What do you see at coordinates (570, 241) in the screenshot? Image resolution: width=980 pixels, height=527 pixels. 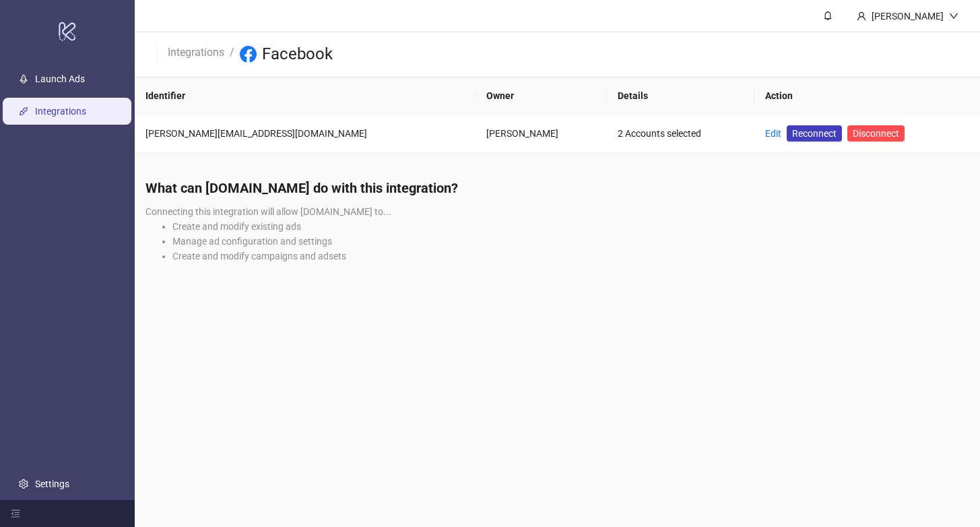 I see `li: Manage ad configuration and settings` at bounding box center [570, 241].